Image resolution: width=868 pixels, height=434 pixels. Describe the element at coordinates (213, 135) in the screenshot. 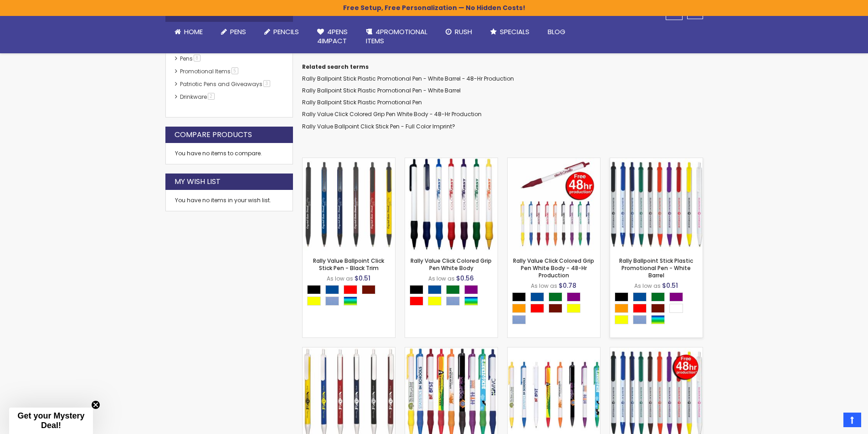

I see `strong: Compare Products` at that location.